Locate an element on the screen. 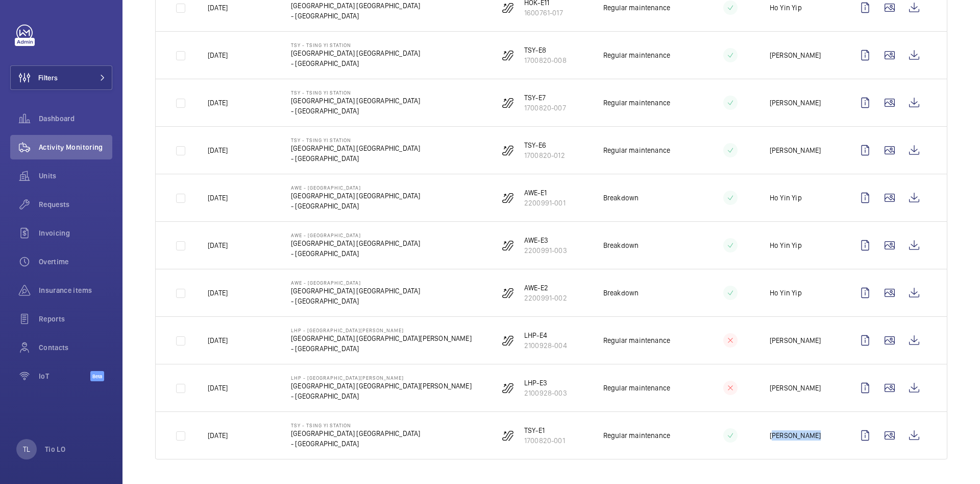  p: AWE-E1 is located at coordinates (545, 193).